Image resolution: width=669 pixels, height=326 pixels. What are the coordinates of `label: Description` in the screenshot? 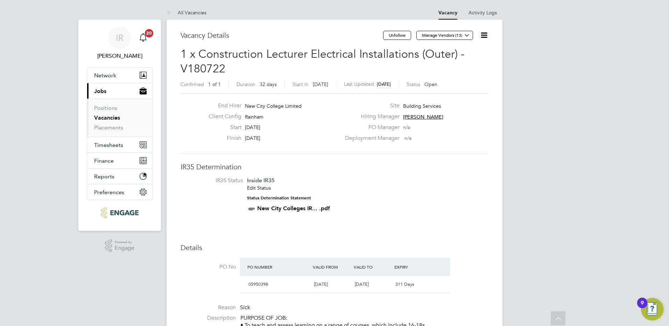 It's located at (208, 318).